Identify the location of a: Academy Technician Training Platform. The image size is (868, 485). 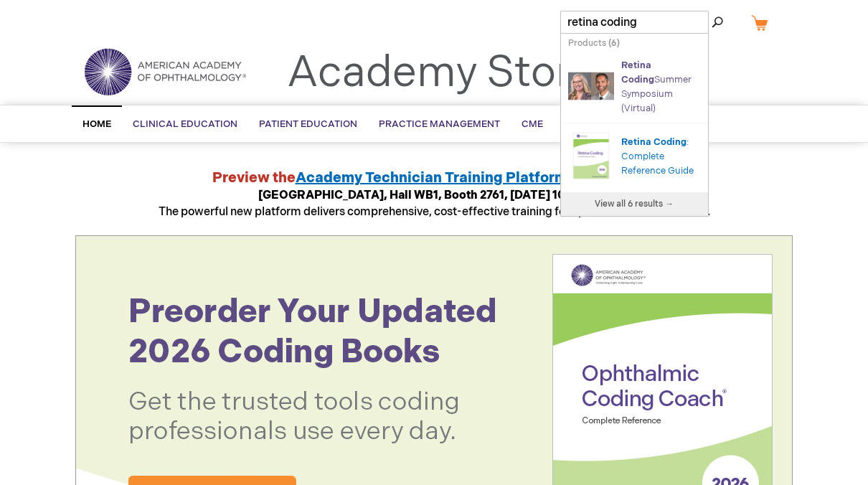
(431, 178).